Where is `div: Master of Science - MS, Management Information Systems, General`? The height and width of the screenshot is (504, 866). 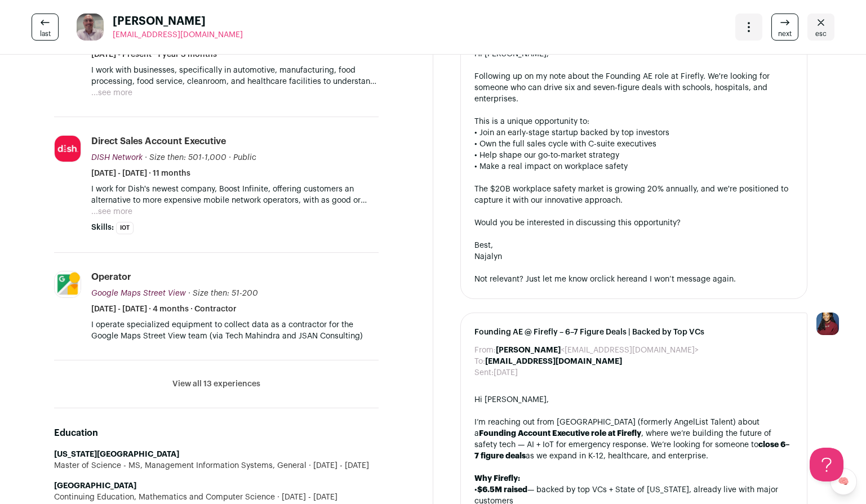
div: Master of Science - MS, Management Information Systems, General is located at coordinates (217, 466).